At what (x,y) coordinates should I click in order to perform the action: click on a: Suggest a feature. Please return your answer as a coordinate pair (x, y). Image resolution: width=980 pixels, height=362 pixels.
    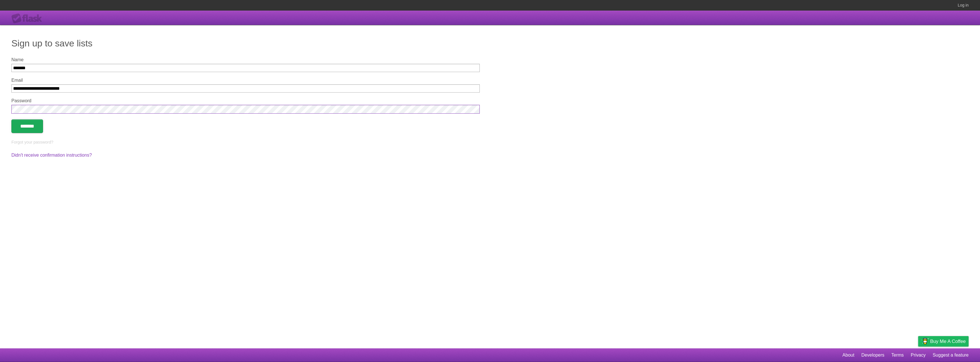
    Looking at the image, I should click on (950, 356).